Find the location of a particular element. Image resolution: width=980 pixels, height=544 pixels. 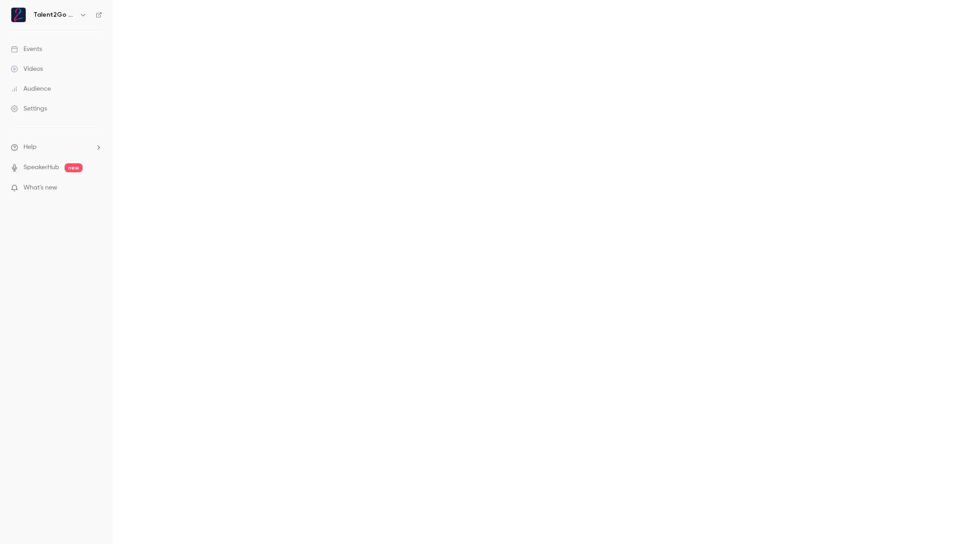

li: help-dropdown-opener is located at coordinates (56, 147).